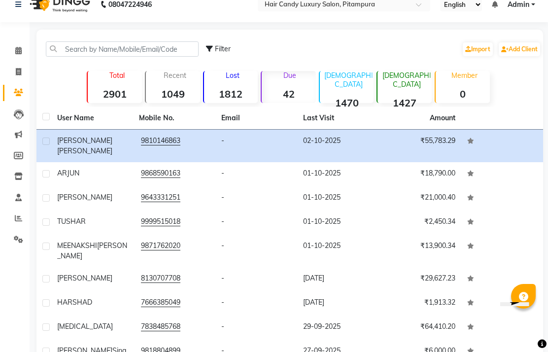 The height and width of the screenshot is (352, 548). I want to click on p: Recent, so click(175, 75).